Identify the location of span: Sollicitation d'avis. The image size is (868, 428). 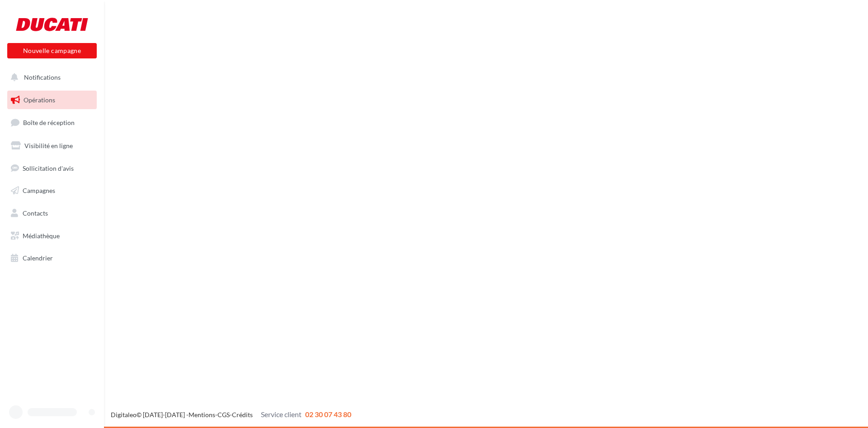
(48, 168).